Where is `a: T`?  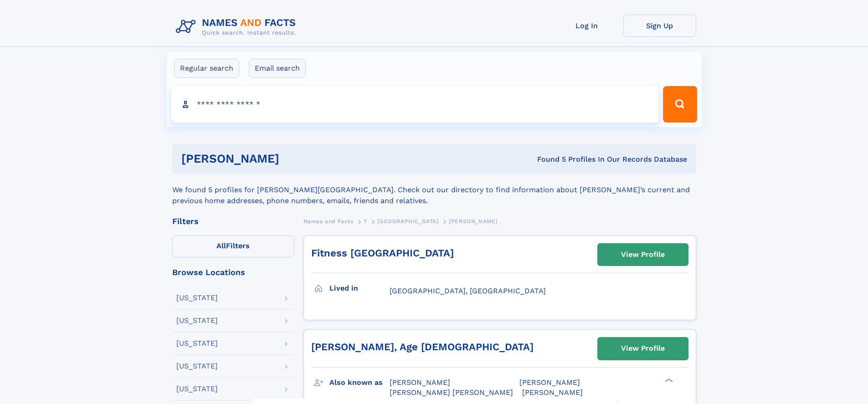
a: T is located at coordinates (366, 221).